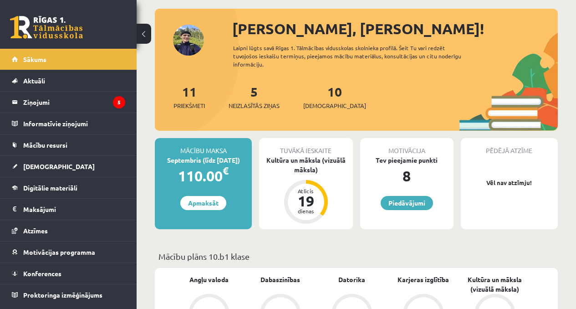  What do you see at coordinates (423, 279) in the screenshot?
I see `a: Karjeras izglītība` at bounding box center [423, 279].